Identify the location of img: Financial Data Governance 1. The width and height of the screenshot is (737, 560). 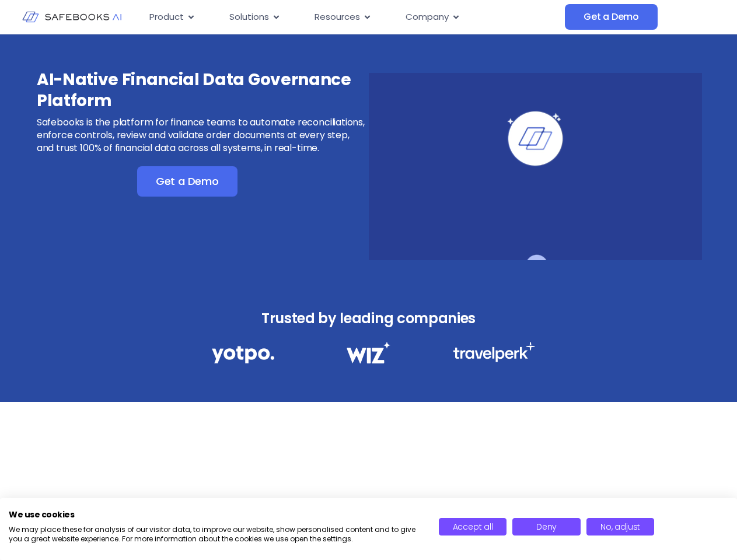
(243, 354).